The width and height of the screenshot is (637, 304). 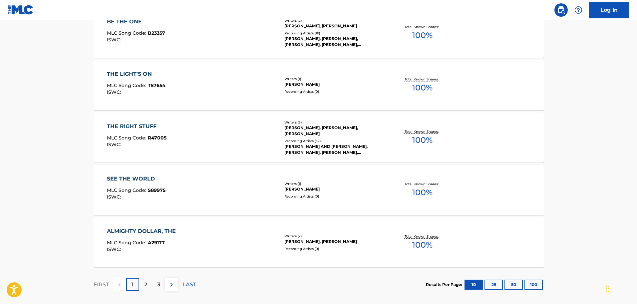 What do you see at coordinates (621, 288) in the screenshot?
I see `div: Chat Widget` at bounding box center [621, 288].